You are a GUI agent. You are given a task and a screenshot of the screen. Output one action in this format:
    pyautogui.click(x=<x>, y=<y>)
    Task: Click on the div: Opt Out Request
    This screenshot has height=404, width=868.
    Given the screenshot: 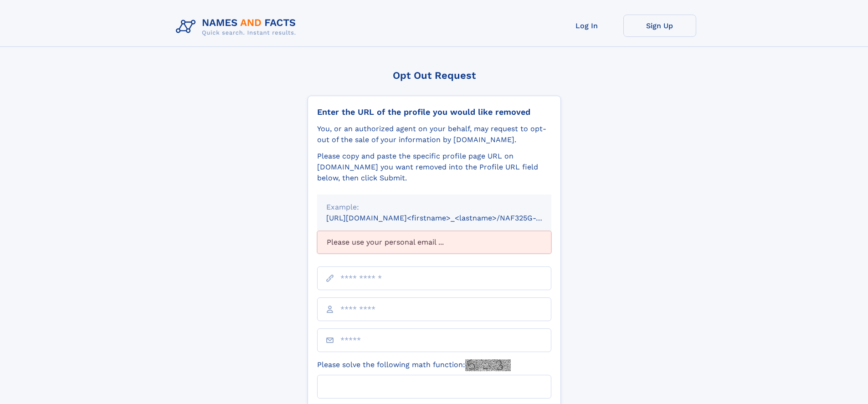 What is the action you would take?
    pyautogui.click(x=434, y=75)
    